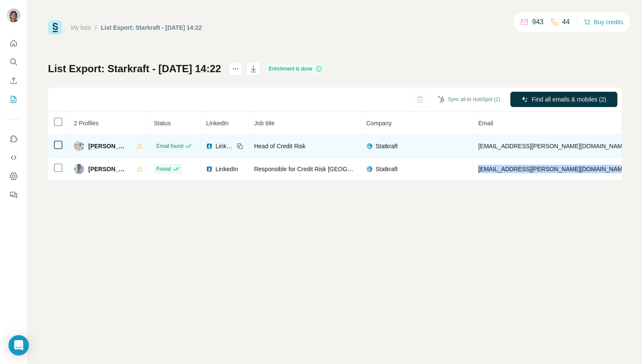 This screenshot has height=364, width=642. What do you see at coordinates (14, 62) in the screenshot?
I see `button: Search` at bounding box center [14, 62].